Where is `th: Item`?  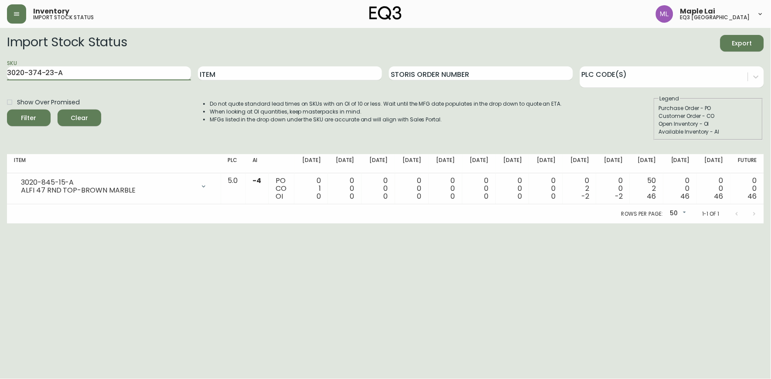
th: Item is located at coordinates (114, 164).